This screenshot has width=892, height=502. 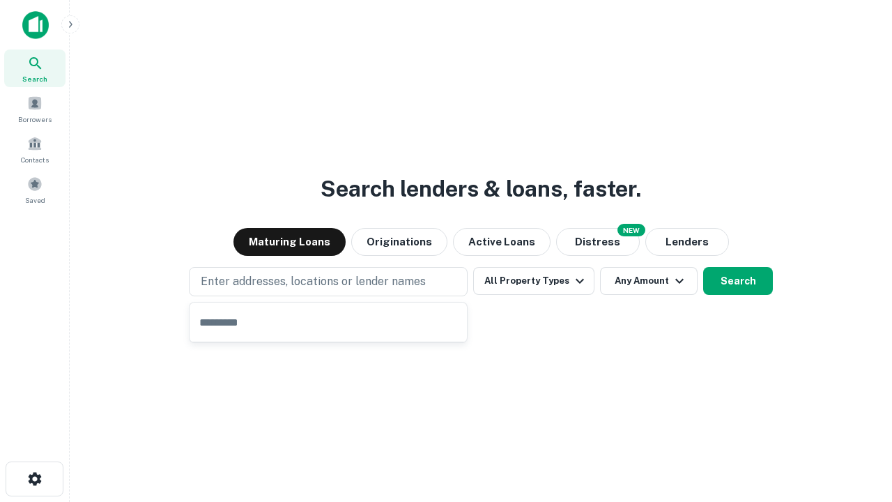 I want to click on button: Any Amount, so click(x=649, y=281).